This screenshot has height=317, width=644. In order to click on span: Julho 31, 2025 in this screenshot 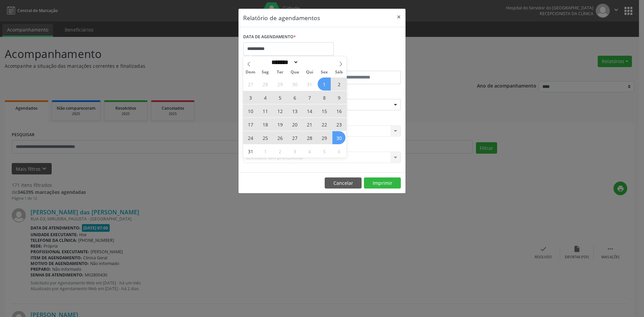, I will do `click(309, 84)`.